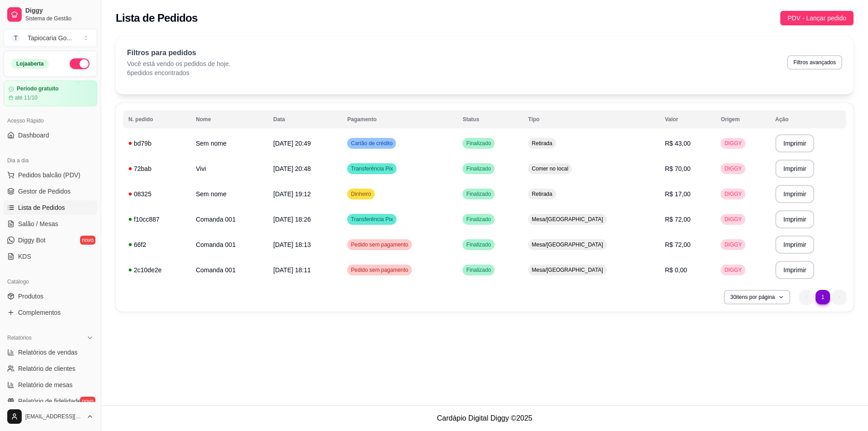  Describe the element at coordinates (550, 169) in the screenshot. I see `span: Comer no local` at that location.